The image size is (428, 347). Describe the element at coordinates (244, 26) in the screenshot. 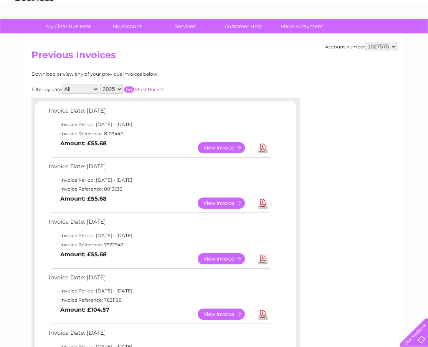

I see `a: Customer Help` at that location.